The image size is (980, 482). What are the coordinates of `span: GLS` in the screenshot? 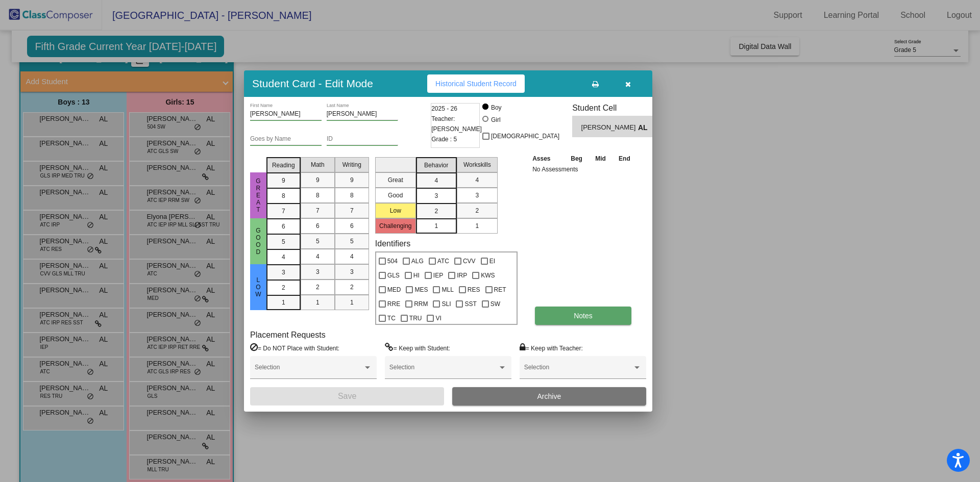 It's located at (394, 276).